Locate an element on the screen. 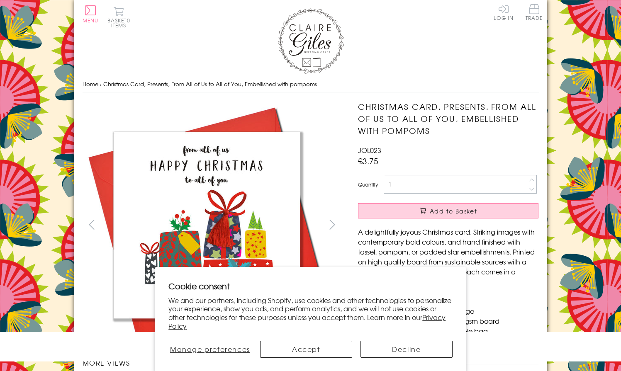 This screenshot has width=621, height=371. a: Privacy Policy is located at coordinates (307, 321).